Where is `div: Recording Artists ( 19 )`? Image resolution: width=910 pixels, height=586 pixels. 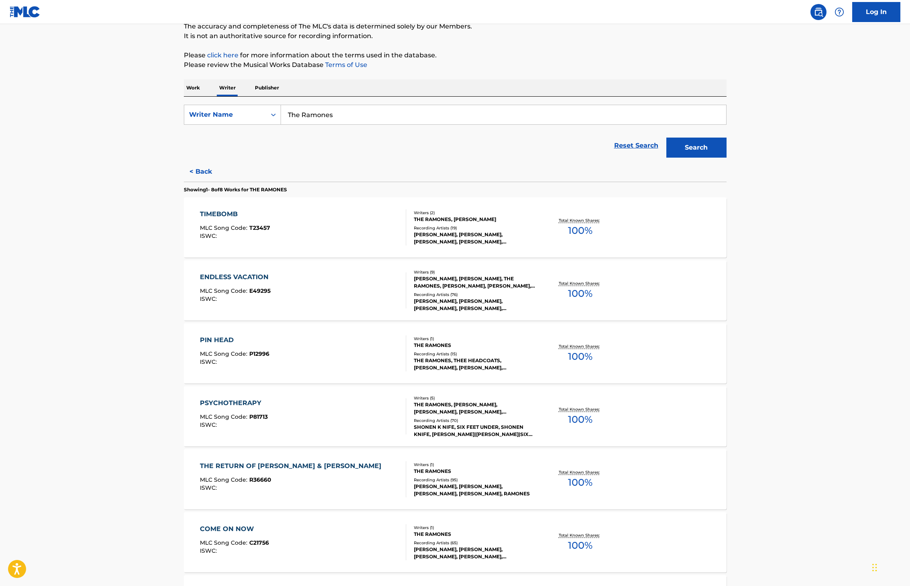 div: Recording Artists ( 19 ) is located at coordinates (474, 228).